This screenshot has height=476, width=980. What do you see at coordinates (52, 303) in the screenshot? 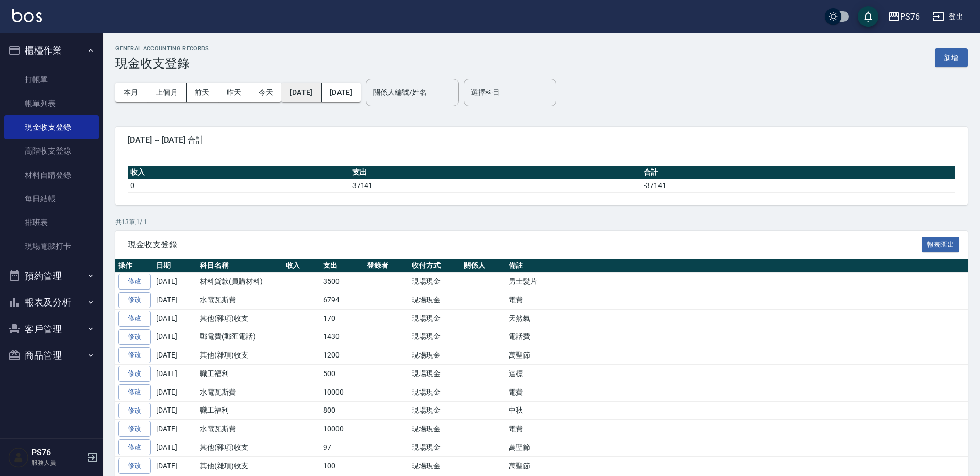
I see `button: 報表及分析` at bounding box center [52, 303].